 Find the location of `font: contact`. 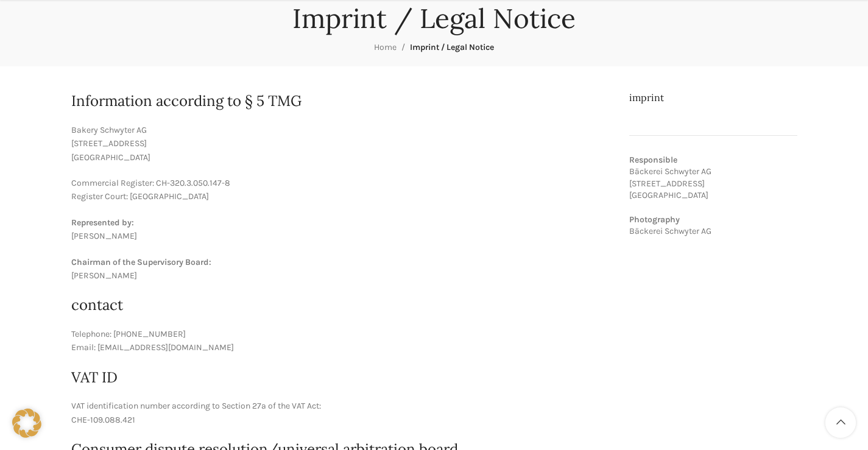

font: contact is located at coordinates (97, 305).